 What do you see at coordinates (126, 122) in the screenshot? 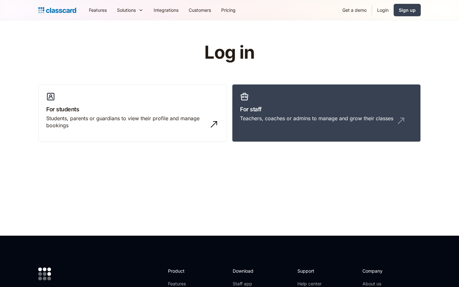
I see `div: Students, parents or guardians to view their profile and manage bookings` at bounding box center [126, 122].